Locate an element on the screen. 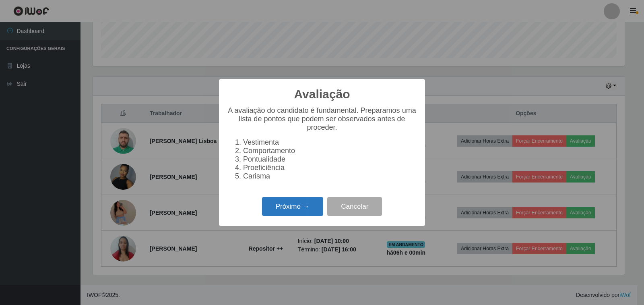 This screenshot has height=305, width=644. li: Carisma is located at coordinates (330, 176).